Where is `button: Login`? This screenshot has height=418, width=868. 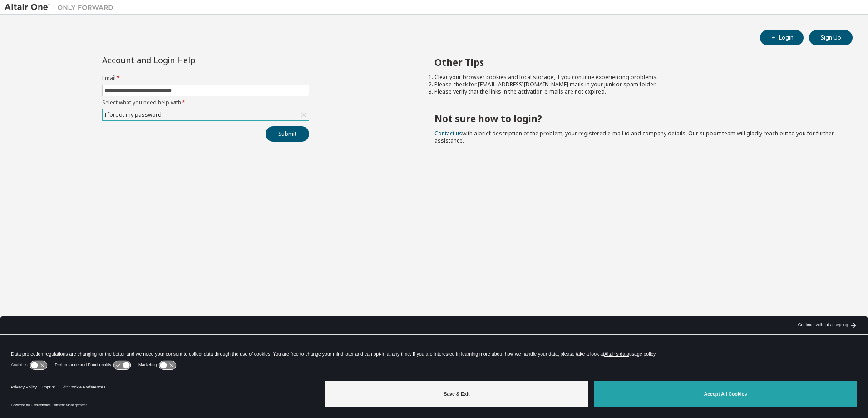
button: Login is located at coordinates (782, 38).